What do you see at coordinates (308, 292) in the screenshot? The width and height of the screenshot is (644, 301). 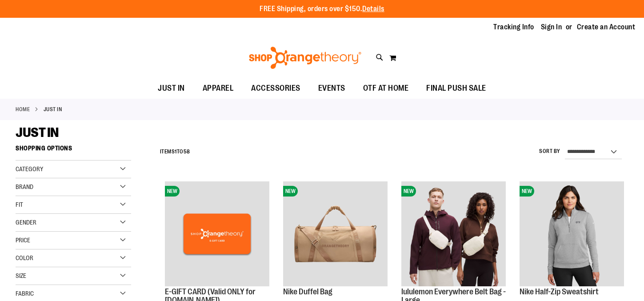 I see `a: Nike Duffel Bag` at bounding box center [308, 292].